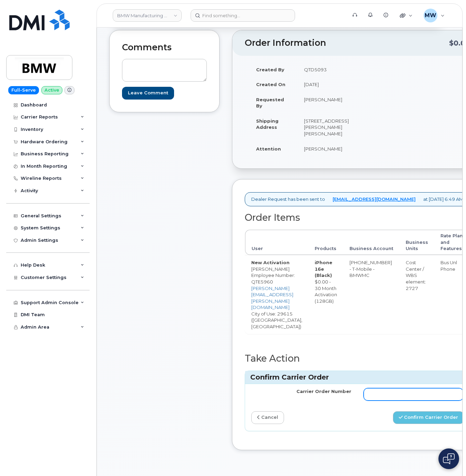  Describe the element at coordinates (270, 103) in the screenshot. I see `strong: Requested By` at that location.